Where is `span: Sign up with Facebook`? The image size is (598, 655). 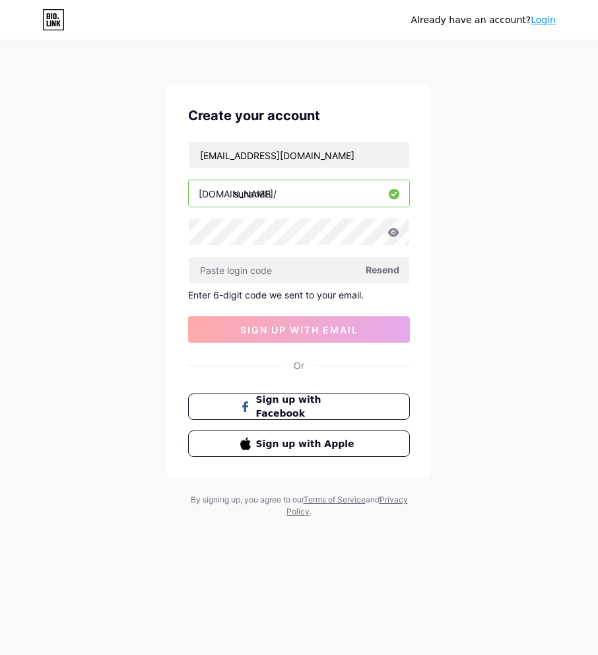 span: Sign up with Facebook is located at coordinates (307, 407).